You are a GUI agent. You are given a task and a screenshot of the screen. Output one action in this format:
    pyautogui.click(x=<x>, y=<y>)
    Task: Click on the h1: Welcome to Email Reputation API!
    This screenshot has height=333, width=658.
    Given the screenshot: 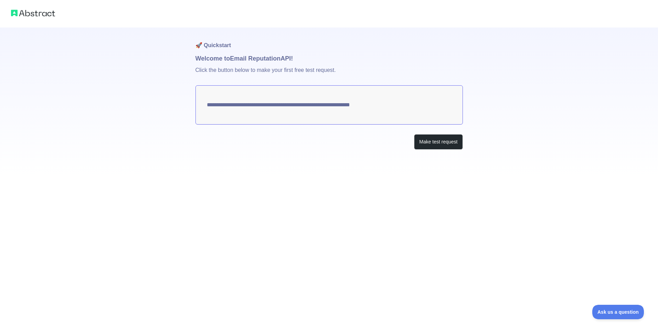 What is the action you would take?
    pyautogui.click(x=329, y=58)
    